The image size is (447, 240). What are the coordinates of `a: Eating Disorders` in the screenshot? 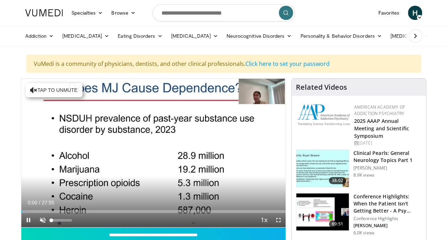 It's located at (140, 36).